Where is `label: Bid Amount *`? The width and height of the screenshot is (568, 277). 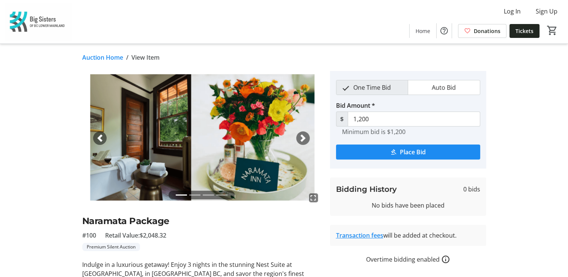
label: Bid Amount * is located at coordinates (356, 106).